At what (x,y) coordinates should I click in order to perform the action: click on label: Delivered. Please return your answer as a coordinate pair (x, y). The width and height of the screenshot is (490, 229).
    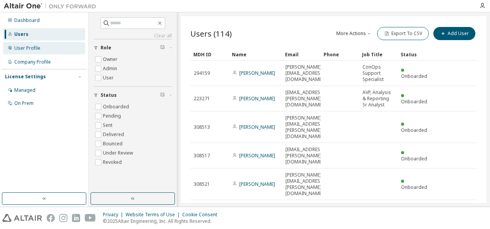
    Looking at the image, I should click on (114, 134).